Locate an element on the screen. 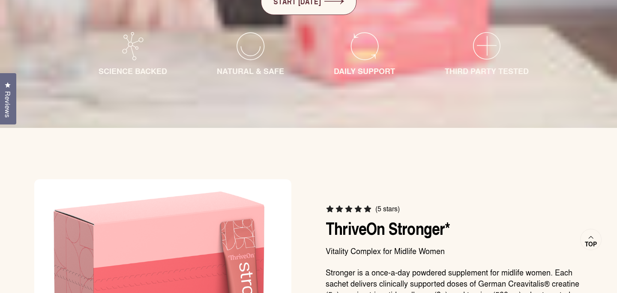 The width and height of the screenshot is (617, 293). p: Vitality Complex for Midlife Women is located at coordinates (454, 251).